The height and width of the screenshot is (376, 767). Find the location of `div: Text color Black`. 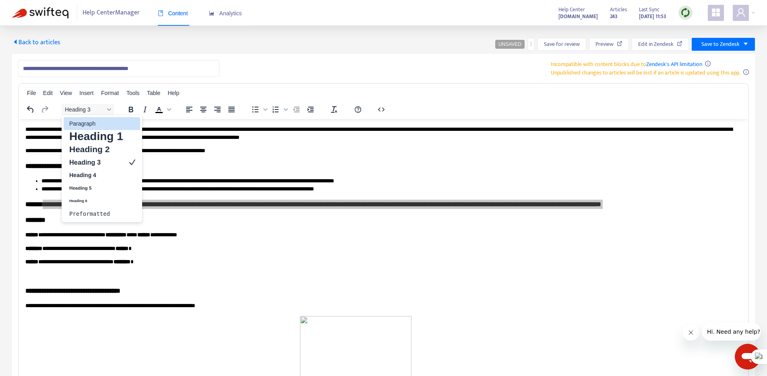

div: Text color Black is located at coordinates (162, 110).